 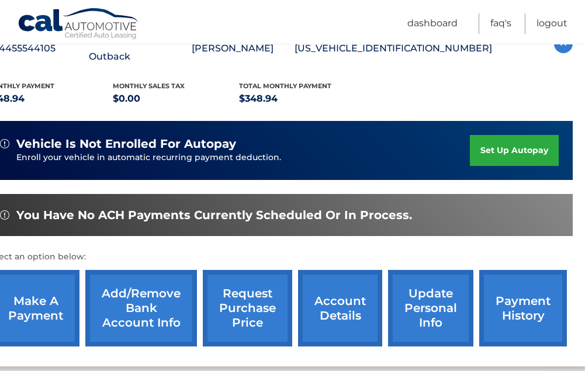 I want to click on span: Total Monthly Payment, so click(x=285, y=86).